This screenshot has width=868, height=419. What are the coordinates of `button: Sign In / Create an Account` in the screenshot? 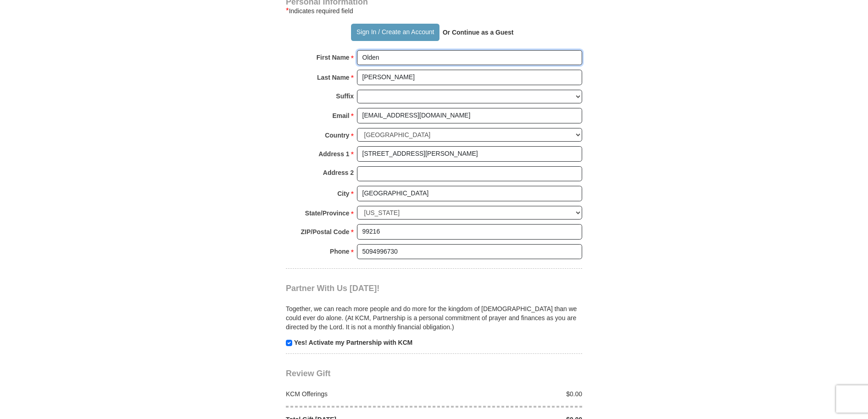 It's located at (395, 33).